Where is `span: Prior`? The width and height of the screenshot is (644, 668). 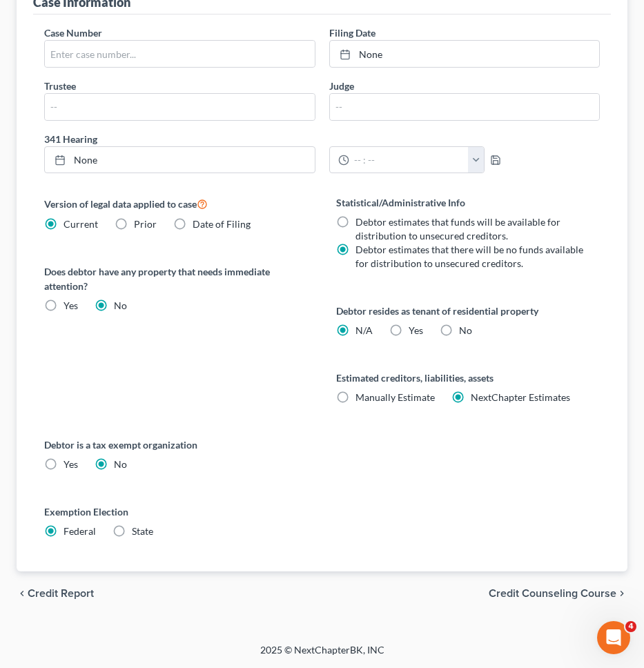 span: Prior is located at coordinates (145, 224).